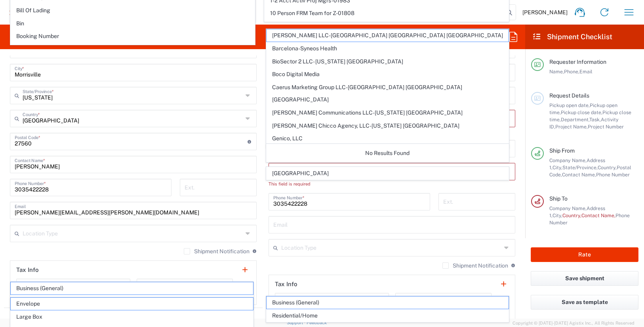 Image resolution: width=644 pixels, height=327 pixels. I want to click on button: Save as template, so click(584, 302).